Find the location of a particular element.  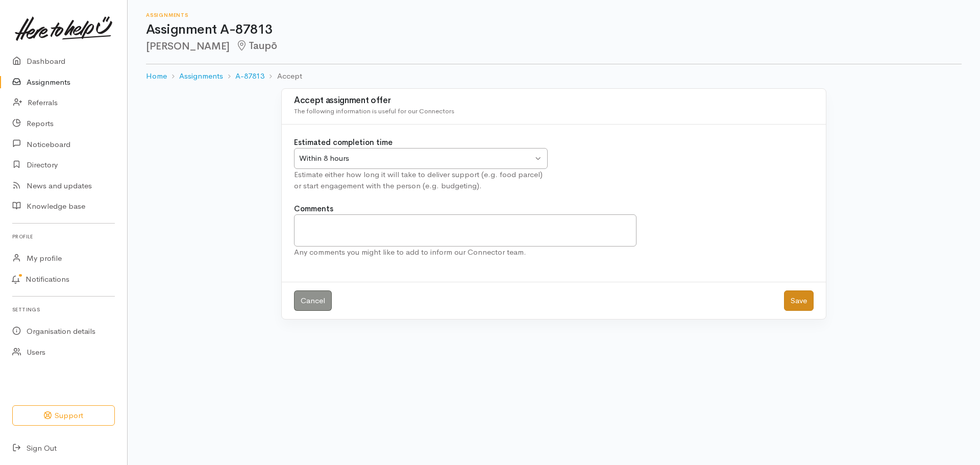

a: A-87813 is located at coordinates (249, 76).